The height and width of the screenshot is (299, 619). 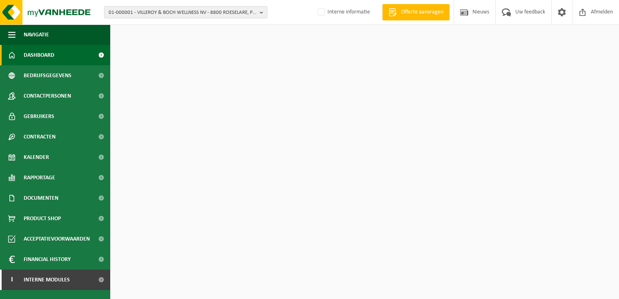 What do you see at coordinates (39, 55) in the screenshot?
I see `span: Dashboard` at bounding box center [39, 55].